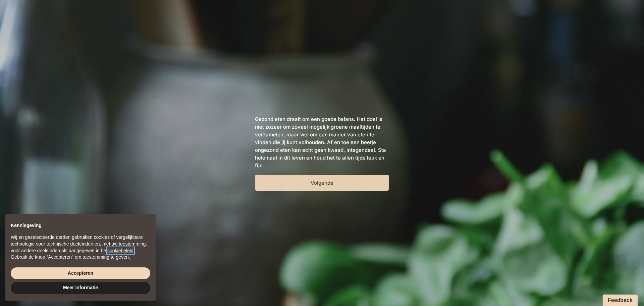  I want to click on p: Wij en geselecteerde derden gebruiken cookies of vergelijkbare technologie voor technische doelei..., so click(80, 243).